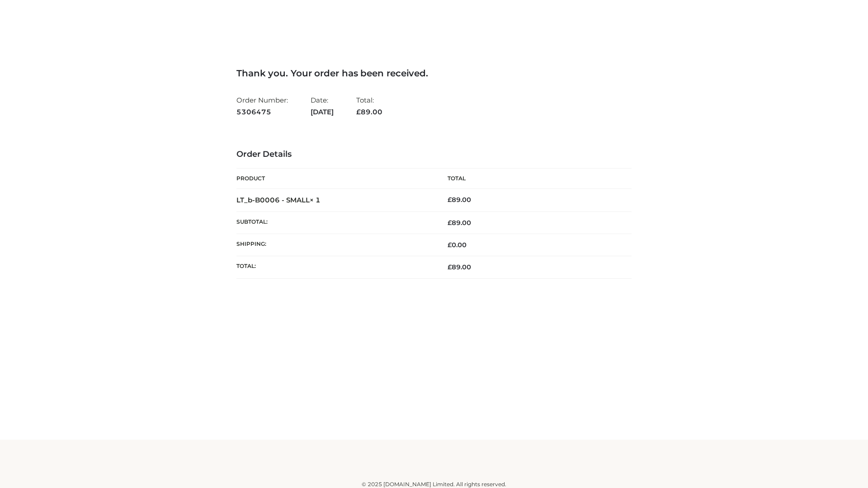 The image size is (868, 488). What do you see at coordinates (457, 245) in the screenshot?
I see `bdi: 0.00` at bounding box center [457, 245].